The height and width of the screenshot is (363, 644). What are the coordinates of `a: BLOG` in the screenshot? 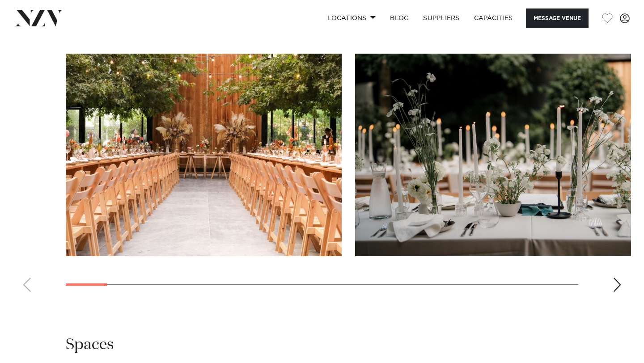 It's located at (399, 18).